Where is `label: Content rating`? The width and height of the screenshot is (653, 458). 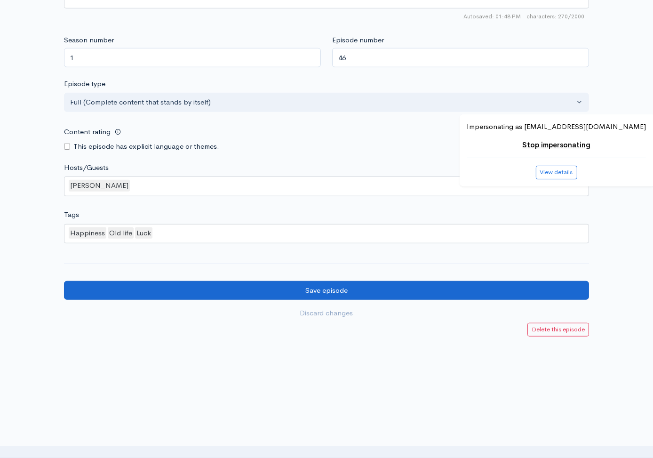 label: Content rating is located at coordinates (87, 132).